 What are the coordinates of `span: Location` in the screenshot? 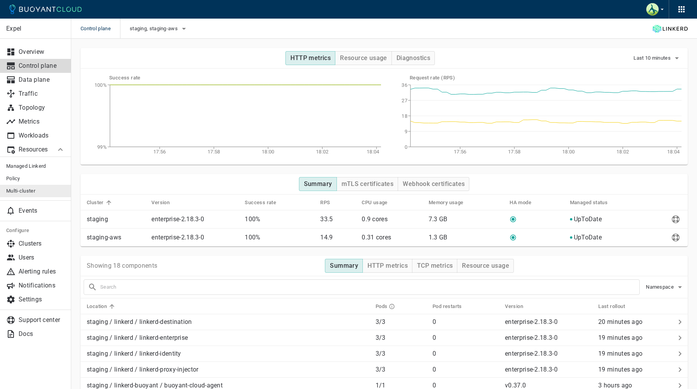 It's located at (102, 306).